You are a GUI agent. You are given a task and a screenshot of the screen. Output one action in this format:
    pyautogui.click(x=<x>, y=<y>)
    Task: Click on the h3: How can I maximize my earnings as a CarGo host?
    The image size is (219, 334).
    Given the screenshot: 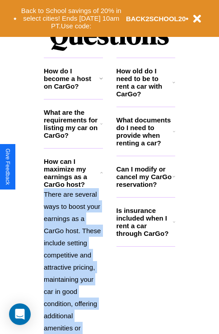 What is the action you would take?
    pyautogui.click(x=72, y=173)
    